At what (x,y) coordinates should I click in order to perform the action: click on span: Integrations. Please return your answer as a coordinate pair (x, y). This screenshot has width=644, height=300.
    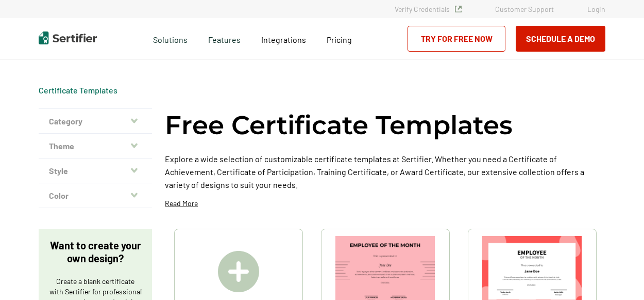
    Looking at the image, I should click on (283, 40).